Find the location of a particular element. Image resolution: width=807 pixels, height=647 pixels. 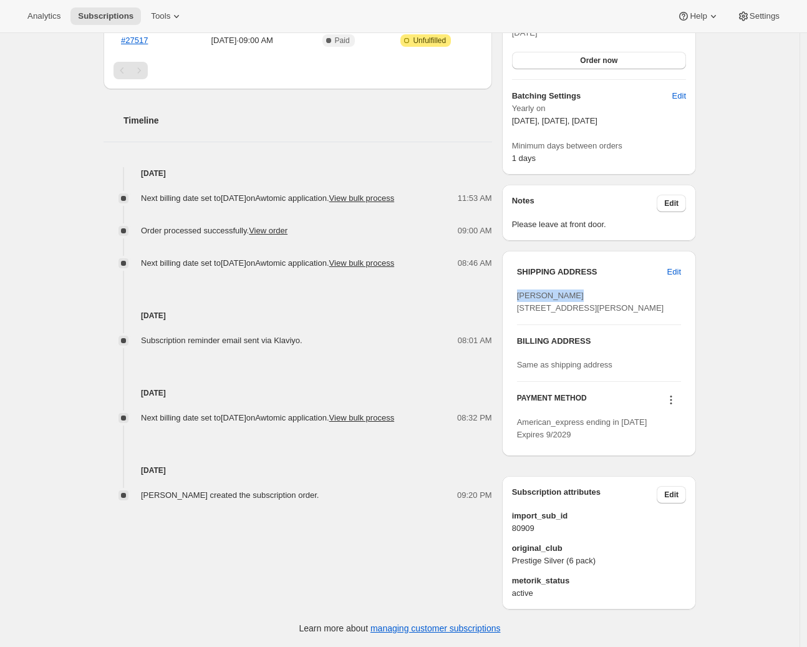

span: Yearly on is located at coordinates (599, 108).